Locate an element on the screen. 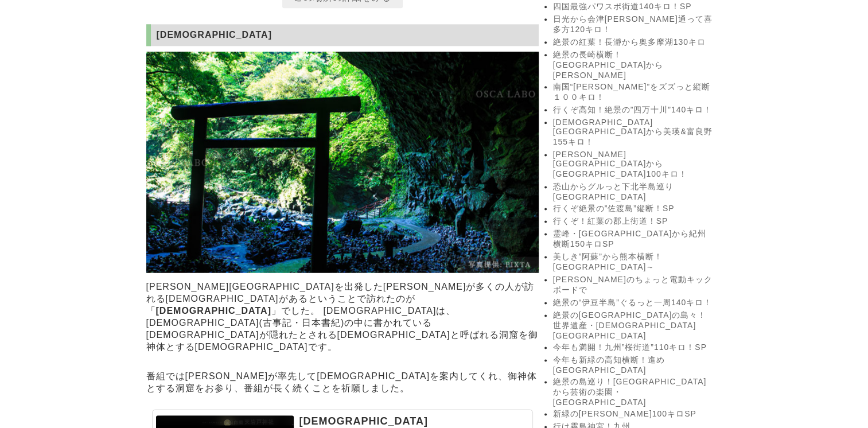 This screenshot has height=428, width=868. a: 行くぞ！紅葉の郡上街道！SP is located at coordinates (633, 222).